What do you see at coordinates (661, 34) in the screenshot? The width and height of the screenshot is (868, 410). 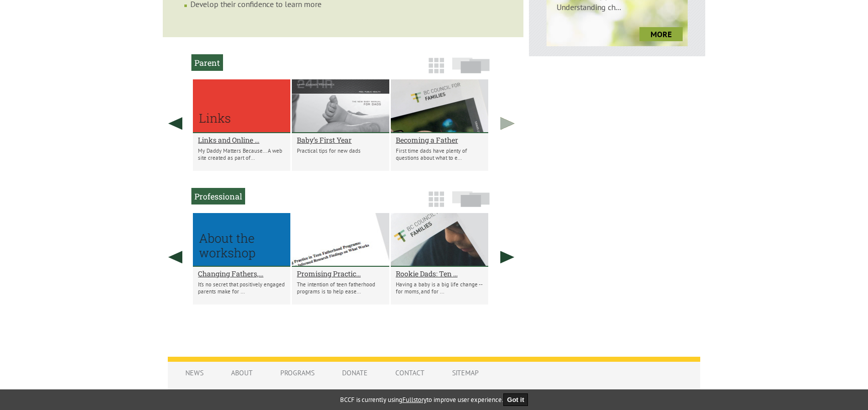 I see `a: more` at bounding box center [661, 34].